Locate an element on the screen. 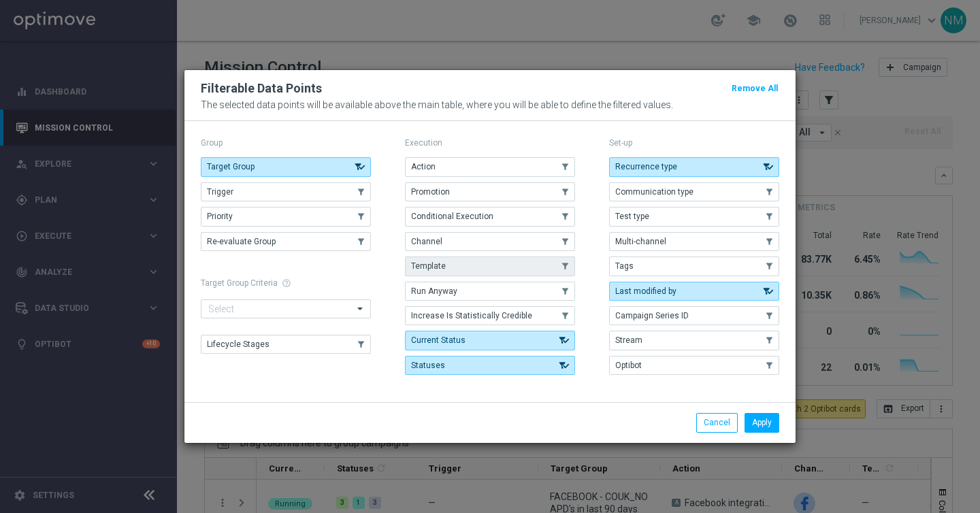  p: Set-up is located at coordinates (694, 143).